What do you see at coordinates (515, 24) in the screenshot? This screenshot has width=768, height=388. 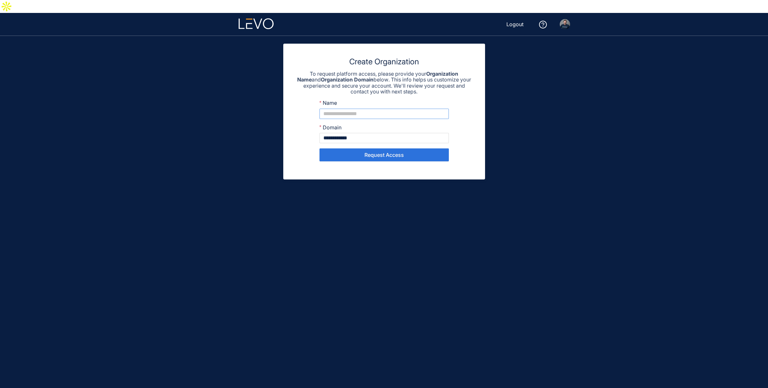 I see `button: Logout` at bounding box center [515, 24].